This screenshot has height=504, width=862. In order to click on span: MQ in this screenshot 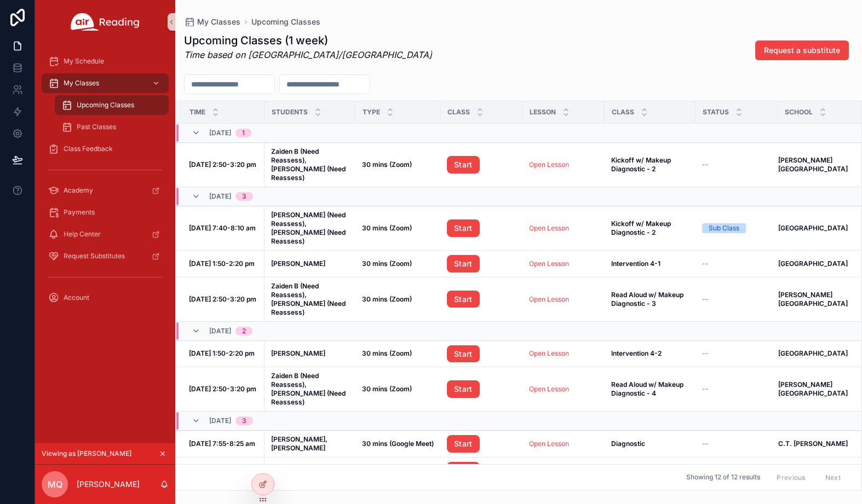, I will do `click(55, 484)`.